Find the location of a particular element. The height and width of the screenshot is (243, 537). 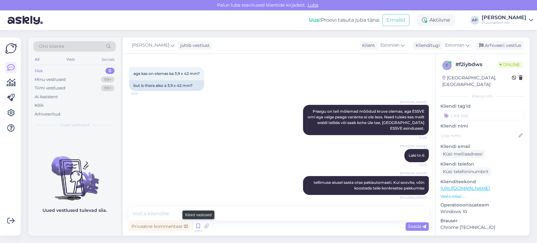

span: Luba is located at coordinates (313, 5).